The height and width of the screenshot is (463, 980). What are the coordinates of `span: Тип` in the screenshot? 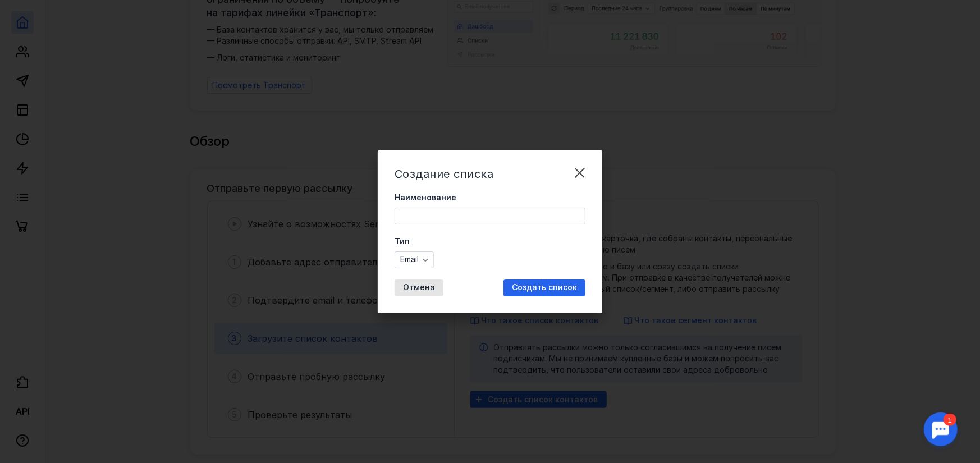 It's located at (402, 241).